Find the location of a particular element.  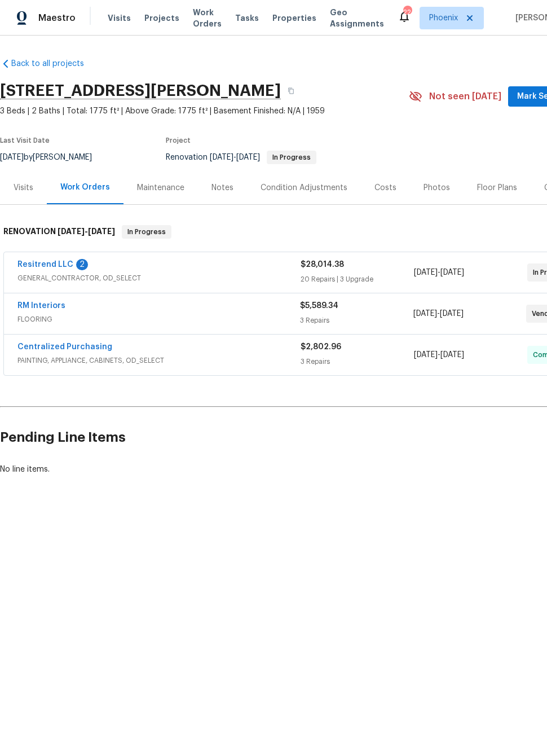

div: 22 is located at coordinates (407, 12).